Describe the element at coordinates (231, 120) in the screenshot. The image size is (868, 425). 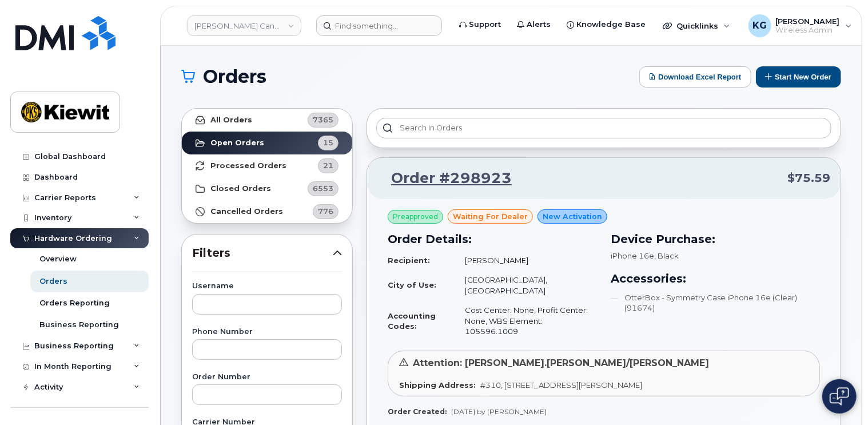
I see `strong: All Orders` at that location.